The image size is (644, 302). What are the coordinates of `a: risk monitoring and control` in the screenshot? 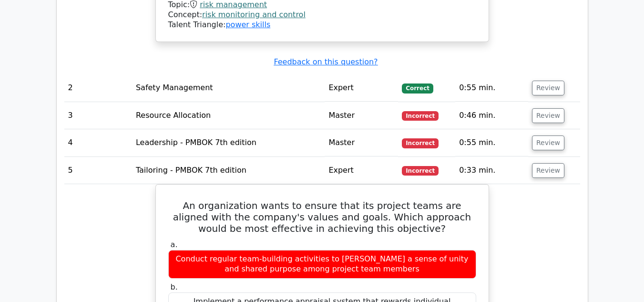 It's located at (253, 14).